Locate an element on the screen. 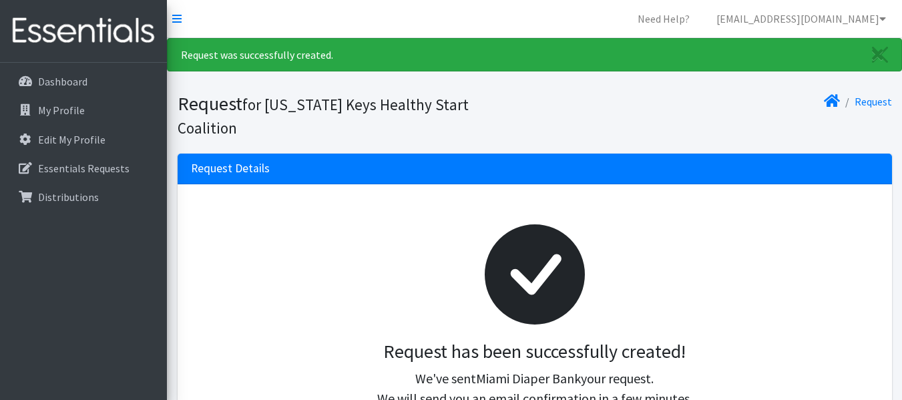 Image resolution: width=902 pixels, height=400 pixels. a: My Profile is located at coordinates (83, 110).